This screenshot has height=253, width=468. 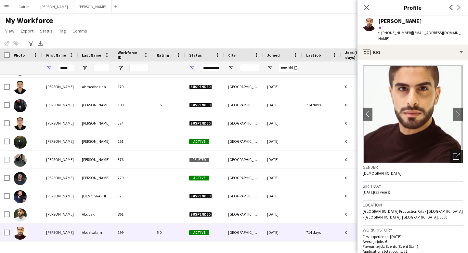 What do you see at coordinates (133, 86) in the screenshot?
I see `div: 179` at bounding box center [133, 86].